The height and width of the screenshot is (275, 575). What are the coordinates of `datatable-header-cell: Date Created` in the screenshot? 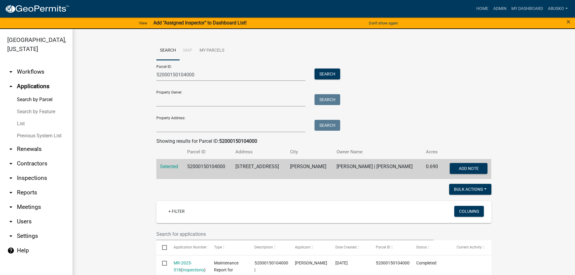 It's located at (350, 247).